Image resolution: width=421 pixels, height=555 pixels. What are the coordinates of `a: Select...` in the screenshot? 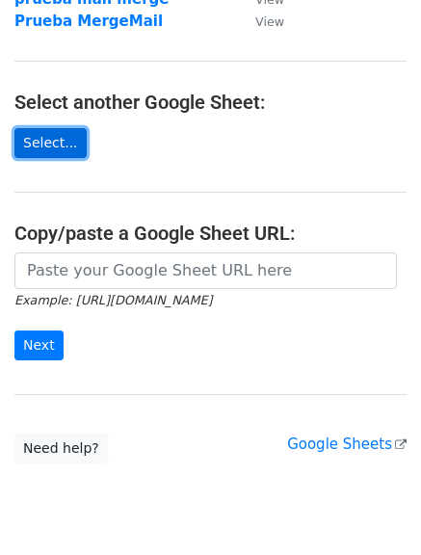 It's located at (50, 143).